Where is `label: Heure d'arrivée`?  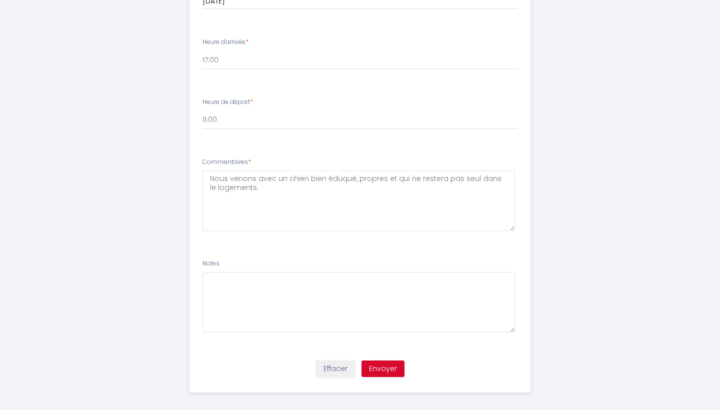 label: Heure d'arrivée is located at coordinates (226, 42).